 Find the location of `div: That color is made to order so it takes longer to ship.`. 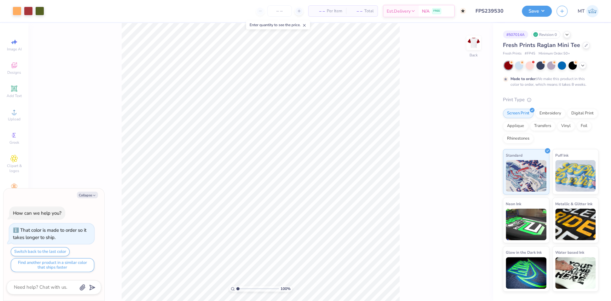

div: That color is made to order so it takes longer to ship. is located at coordinates (49, 233).